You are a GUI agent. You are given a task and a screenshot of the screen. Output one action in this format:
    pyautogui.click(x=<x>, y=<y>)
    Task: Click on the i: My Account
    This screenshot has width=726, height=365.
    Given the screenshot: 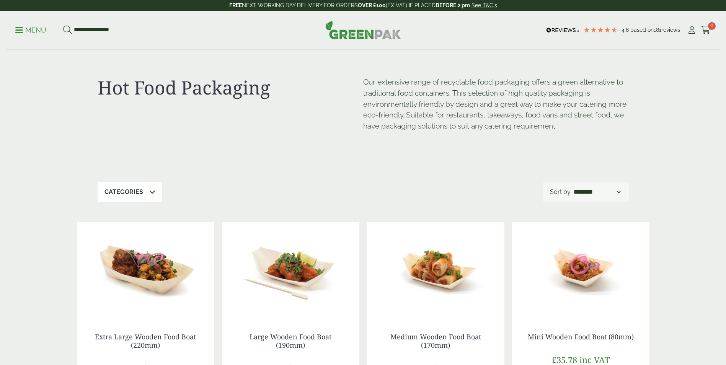 What is the action you would take?
    pyautogui.click(x=691, y=30)
    